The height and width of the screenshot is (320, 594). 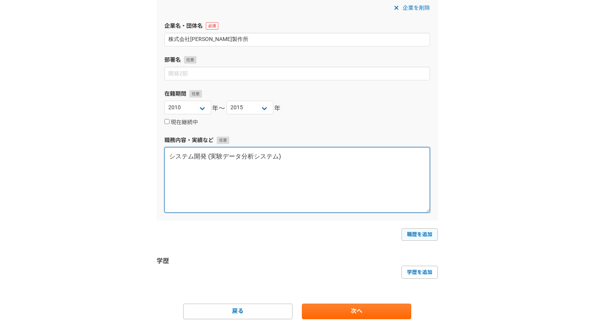 What do you see at coordinates (278, 109) in the screenshot?
I see `span: 年` at bounding box center [278, 109].